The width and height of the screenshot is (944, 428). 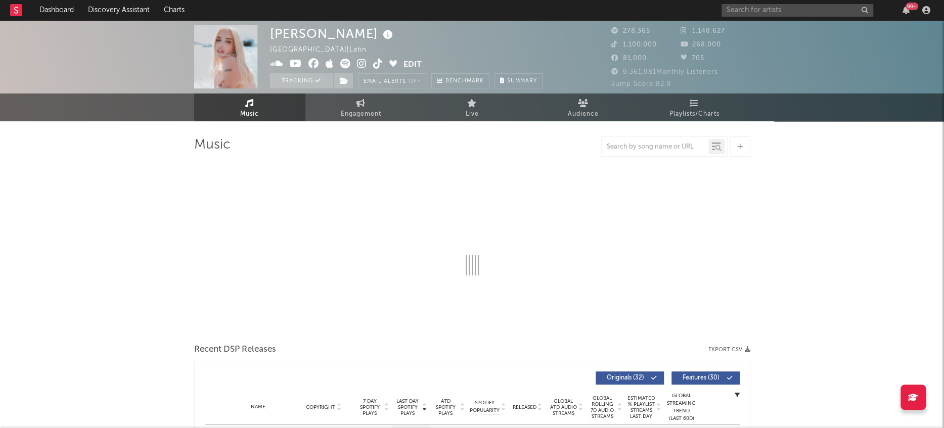 What do you see at coordinates (655, 147) in the screenshot?
I see `input: Search by song name or URL` at bounding box center [655, 147].